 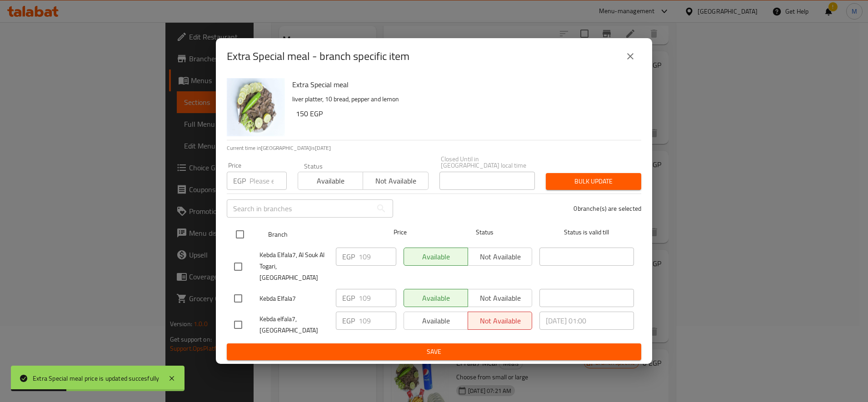 I want to click on span: Status is valid till, so click(x=587, y=232).